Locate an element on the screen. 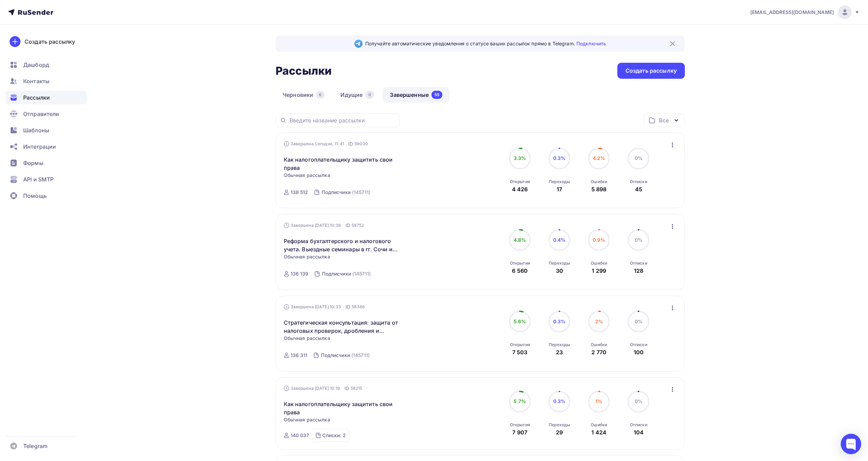 This screenshot has width=868, height=461. div: 1 299 is located at coordinates (599, 271).